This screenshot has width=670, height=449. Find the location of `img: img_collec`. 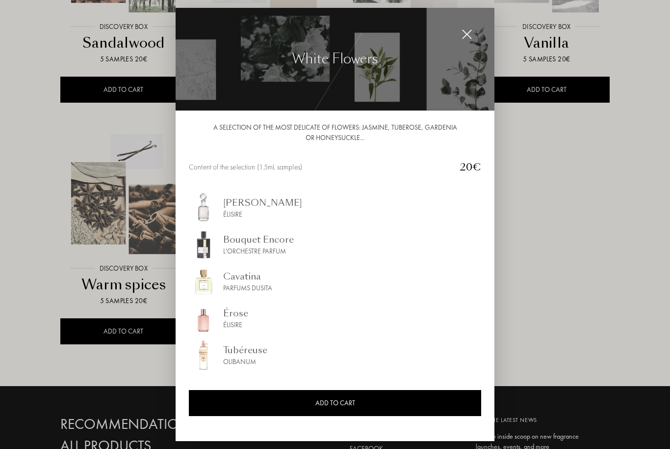

img: img_collec is located at coordinates (335, 59).